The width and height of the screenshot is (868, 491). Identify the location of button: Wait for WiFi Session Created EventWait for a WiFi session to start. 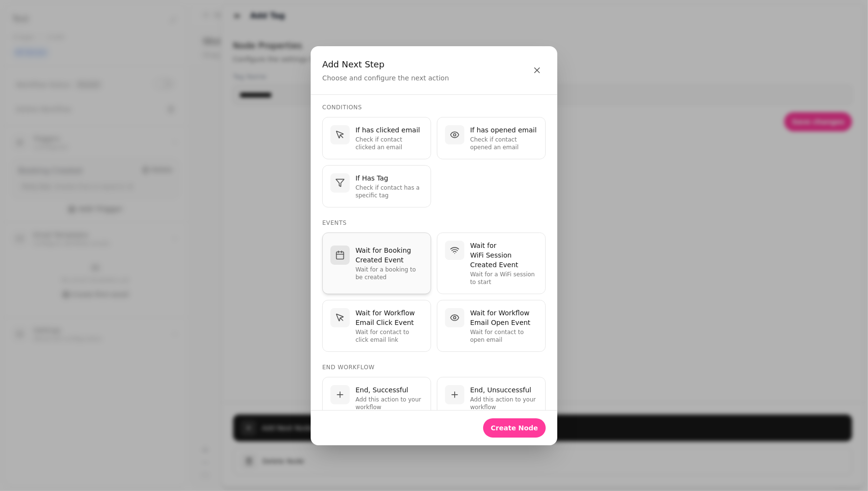
(491, 263).